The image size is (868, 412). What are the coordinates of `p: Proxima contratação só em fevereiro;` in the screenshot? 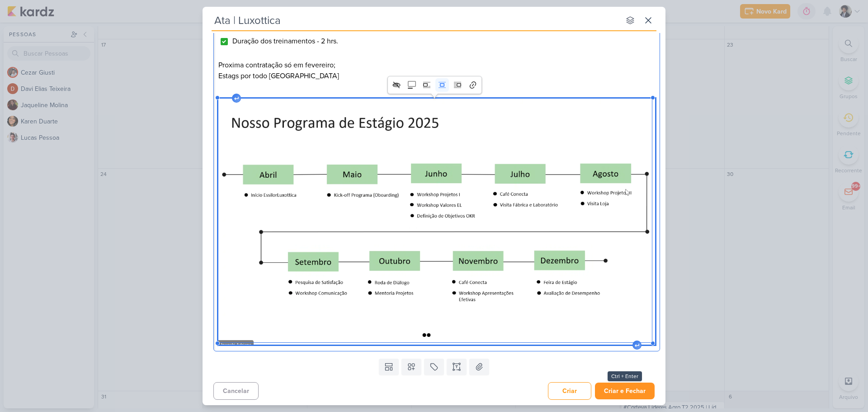 It's located at (437, 65).